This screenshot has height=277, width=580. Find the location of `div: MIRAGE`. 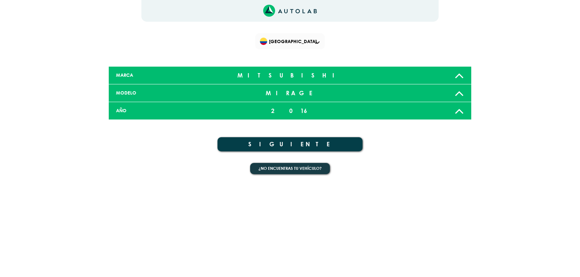

div: MIRAGE is located at coordinates (290, 93).